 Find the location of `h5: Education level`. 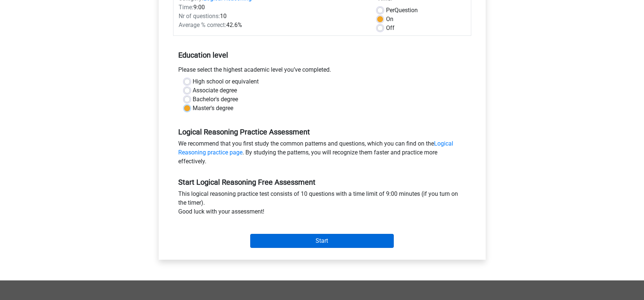

h5: Education level is located at coordinates (322, 55).